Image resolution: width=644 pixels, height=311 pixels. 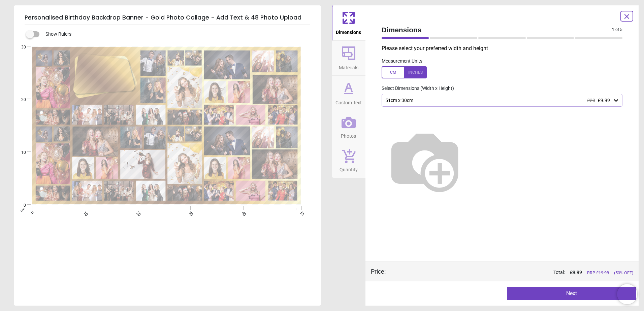 What do you see at coordinates (624, 273) in the screenshot?
I see `span: (50% OFF)` at bounding box center [624, 273].